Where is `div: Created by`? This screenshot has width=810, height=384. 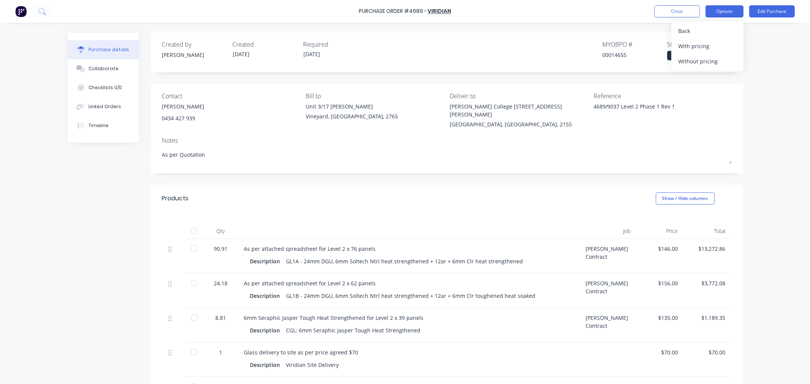
div: Created by is located at coordinates (195, 44).